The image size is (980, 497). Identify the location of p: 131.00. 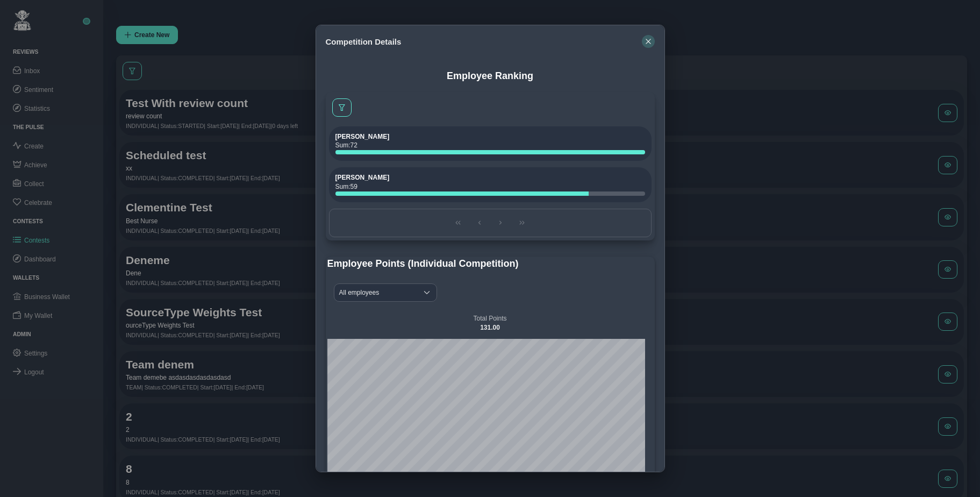
(490, 327).